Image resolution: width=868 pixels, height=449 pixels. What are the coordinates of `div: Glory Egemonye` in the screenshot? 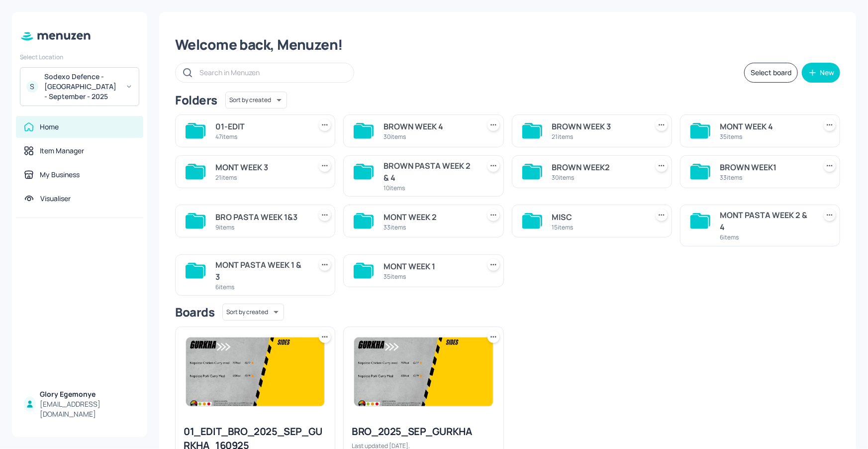 It's located at (88, 394).